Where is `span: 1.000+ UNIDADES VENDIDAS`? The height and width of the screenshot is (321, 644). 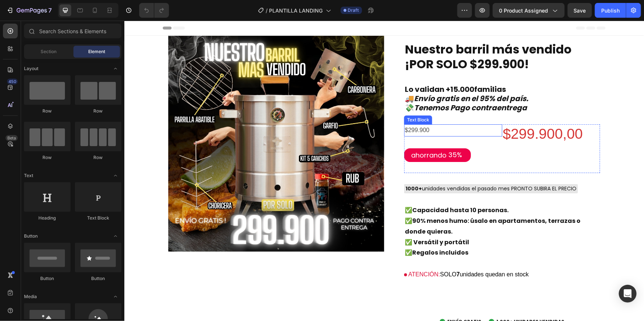
span: 1.000+ UNIDADES VENDIDAS is located at coordinates (406, 301).